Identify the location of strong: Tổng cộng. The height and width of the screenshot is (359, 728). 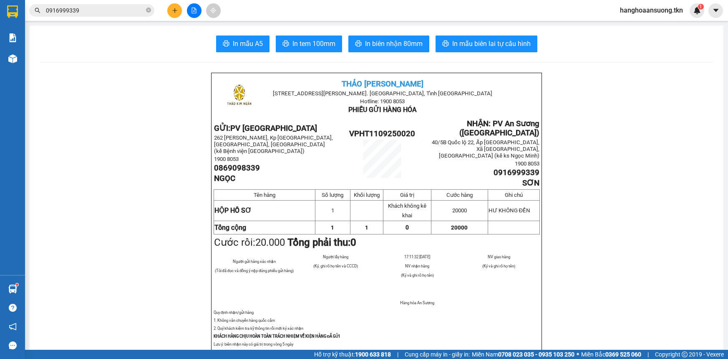
(230, 227).